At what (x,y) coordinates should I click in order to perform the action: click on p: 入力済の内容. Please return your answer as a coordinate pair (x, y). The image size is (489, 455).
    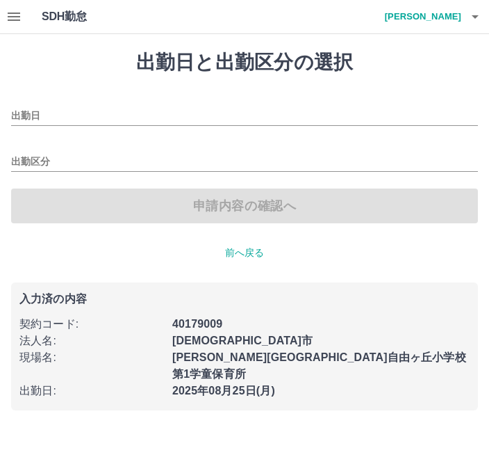
    Looking at the image, I should click on (245, 299).